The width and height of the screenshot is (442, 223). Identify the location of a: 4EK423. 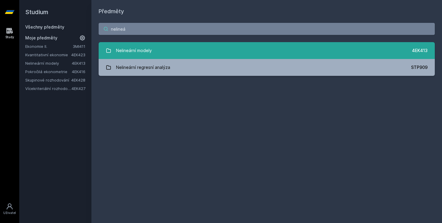
(78, 55).